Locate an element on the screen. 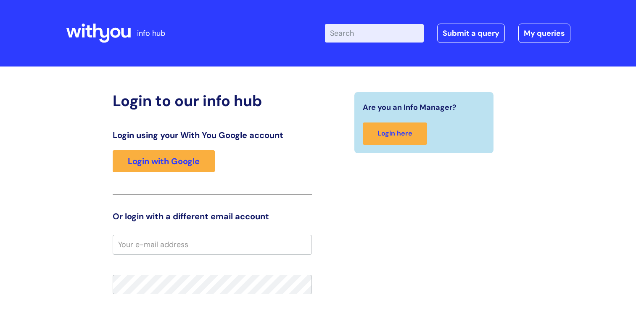 Image resolution: width=636 pixels, height=314 pixels. a: Login with Google is located at coordinates (163, 161).